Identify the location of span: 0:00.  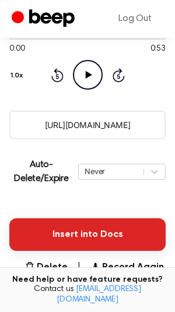
(17, 49).